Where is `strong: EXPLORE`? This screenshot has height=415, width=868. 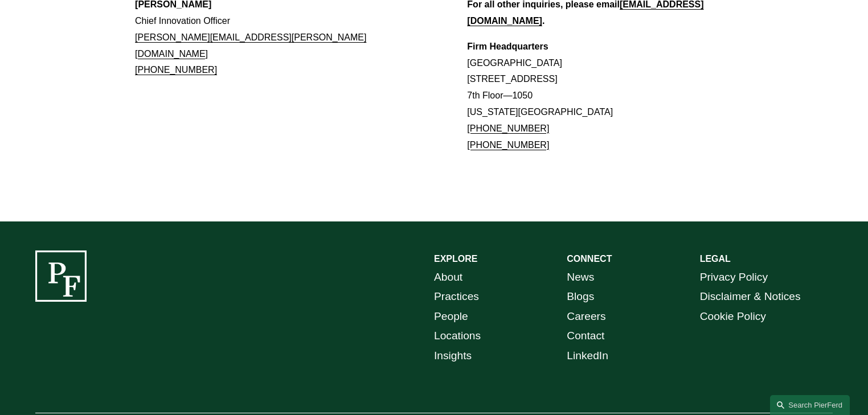 strong: EXPLORE is located at coordinates (456, 259).